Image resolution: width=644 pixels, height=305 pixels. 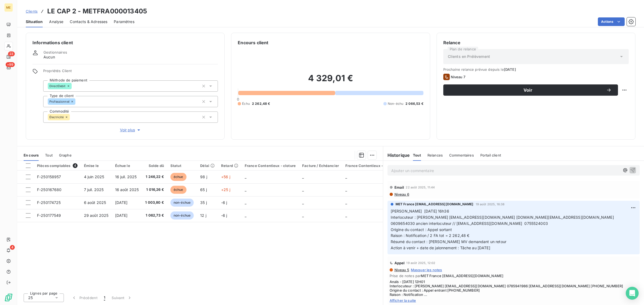 What do you see at coordinates (253, 43) in the screenshot?
I see `h6: Encours client` at bounding box center [253, 43].